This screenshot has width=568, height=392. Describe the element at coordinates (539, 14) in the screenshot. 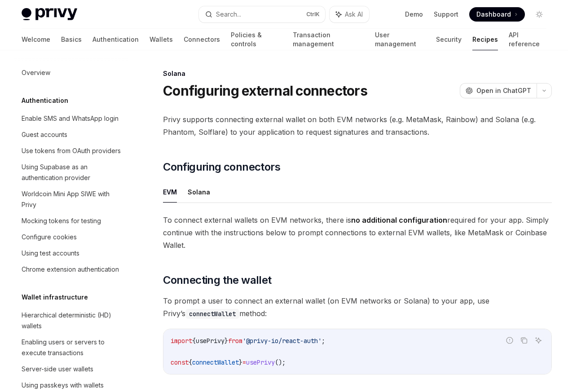

I see `button: Toggle dark mode` at that location.